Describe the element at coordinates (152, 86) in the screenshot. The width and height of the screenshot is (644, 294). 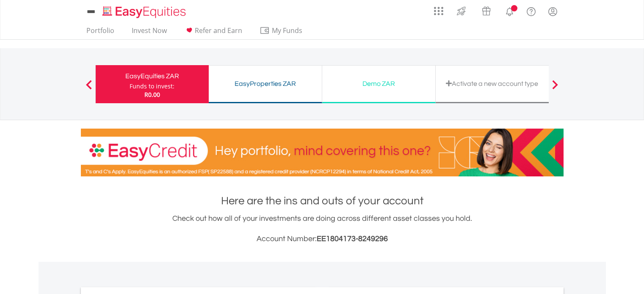
I see `div: Funds to invest:` at that location.